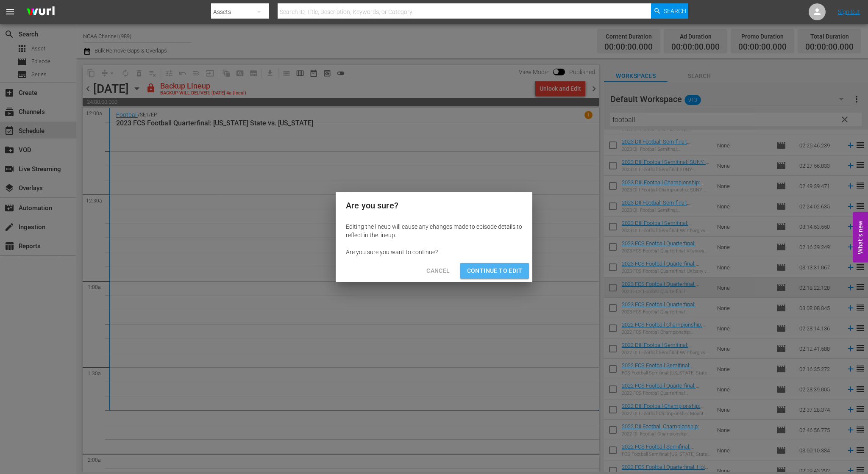 Image resolution: width=868 pixels, height=474 pixels. What do you see at coordinates (495, 271) in the screenshot?
I see `button: Continue to Edit` at bounding box center [495, 271].